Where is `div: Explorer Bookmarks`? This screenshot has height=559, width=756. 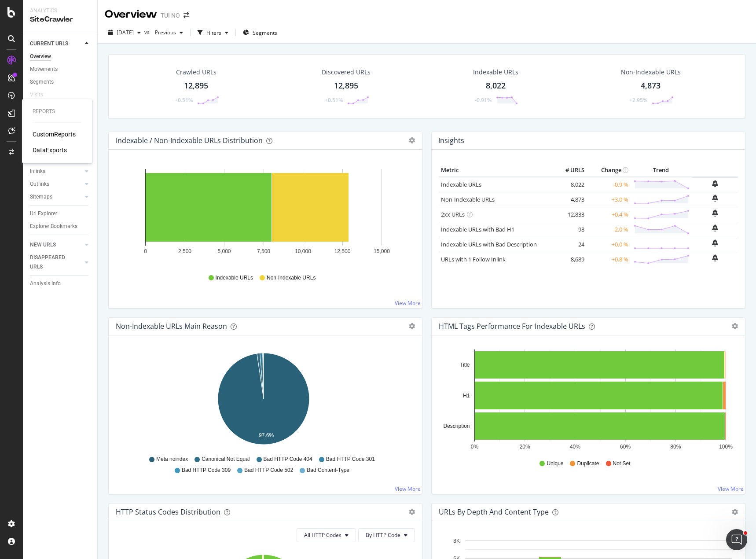 div: Explorer Bookmarks is located at coordinates (54, 226).